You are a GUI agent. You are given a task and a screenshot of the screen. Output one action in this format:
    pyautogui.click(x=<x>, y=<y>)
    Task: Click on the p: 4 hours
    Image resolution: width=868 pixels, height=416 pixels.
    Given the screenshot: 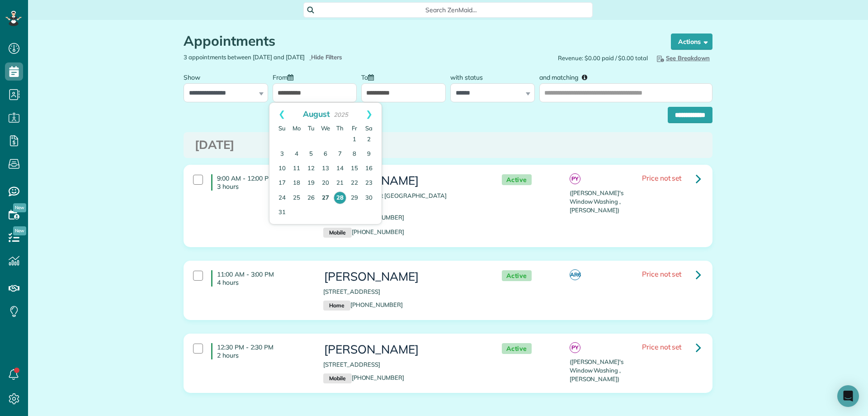 What is the action you would take?
    pyautogui.click(x=263, y=282)
    